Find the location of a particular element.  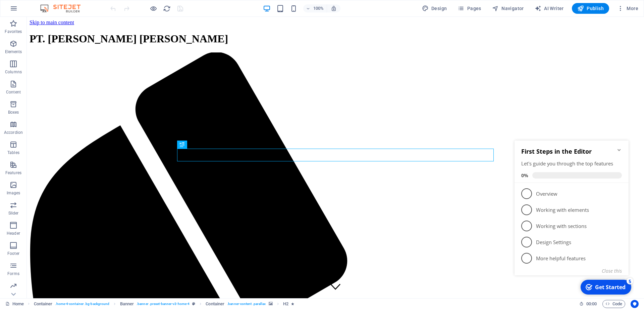

button: reload is located at coordinates (167, 8).